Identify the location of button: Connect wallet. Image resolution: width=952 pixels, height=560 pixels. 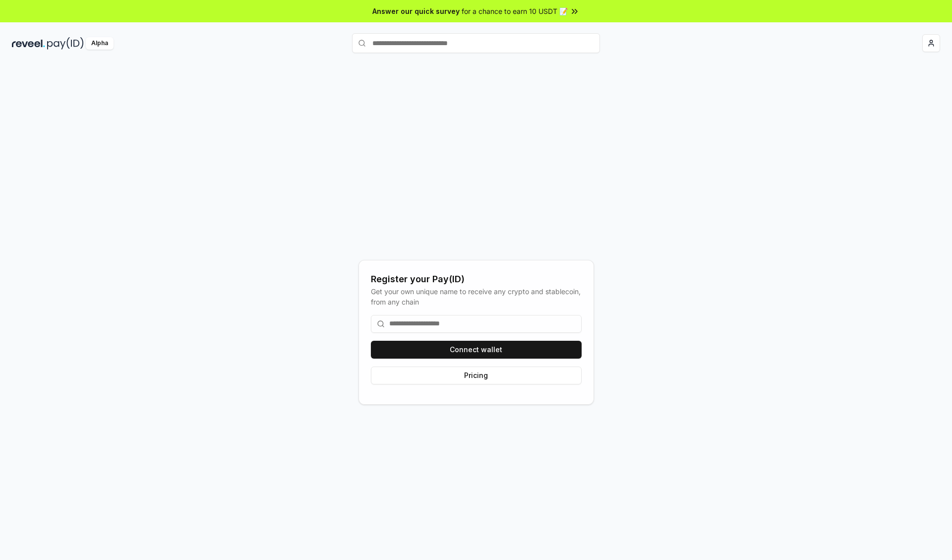
(476, 349).